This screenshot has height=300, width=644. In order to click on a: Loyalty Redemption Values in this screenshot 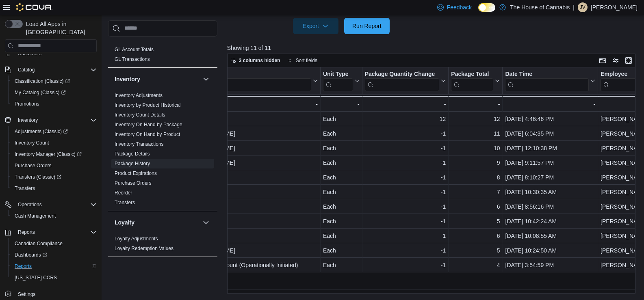, I will do `click(144, 249)`.